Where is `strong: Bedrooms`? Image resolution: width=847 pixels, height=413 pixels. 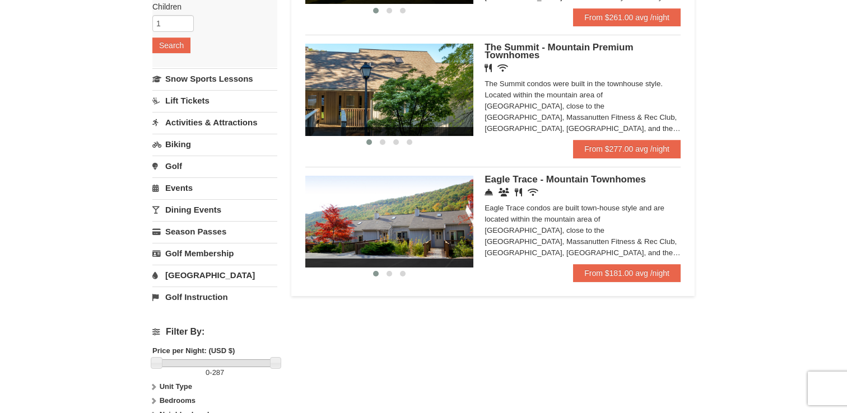
strong: Bedrooms is located at coordinates (178, 400).